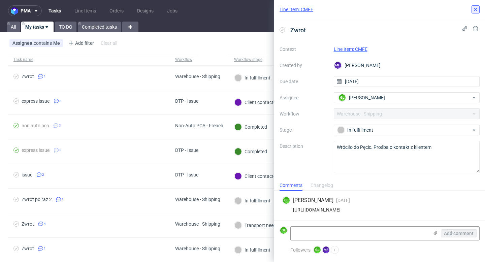  I want to click on div: Add filter, so click(80, 43).